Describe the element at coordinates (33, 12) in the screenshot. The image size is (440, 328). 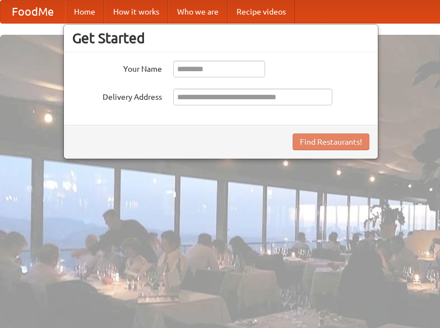
I see `a: FoodMe` at that location.